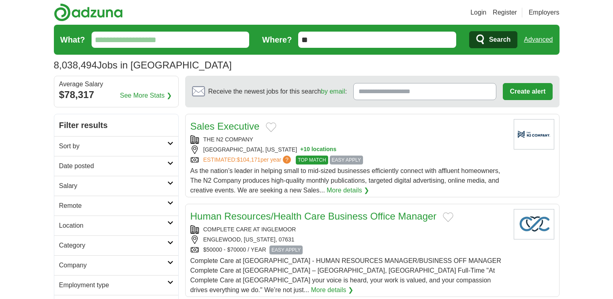  Describe the element at coordinates (113, 265) in the screenshot. I see `h2: Company` at that location.